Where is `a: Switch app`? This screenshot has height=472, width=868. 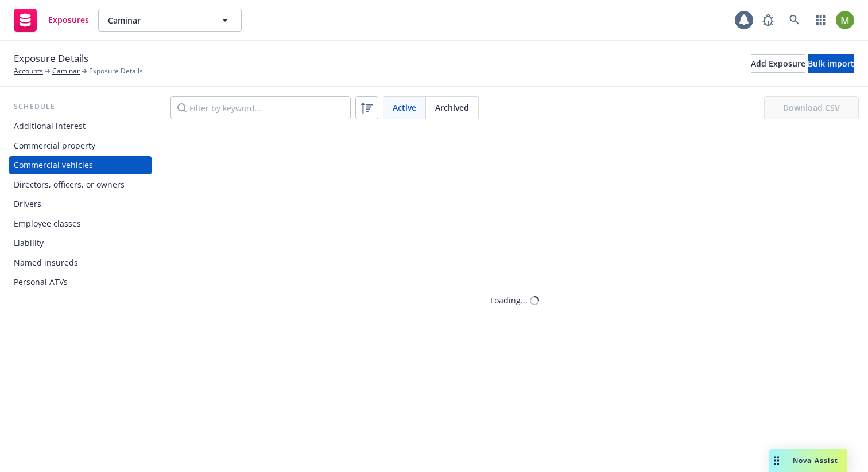 a: Switch app is located at coordinates (821, 20).